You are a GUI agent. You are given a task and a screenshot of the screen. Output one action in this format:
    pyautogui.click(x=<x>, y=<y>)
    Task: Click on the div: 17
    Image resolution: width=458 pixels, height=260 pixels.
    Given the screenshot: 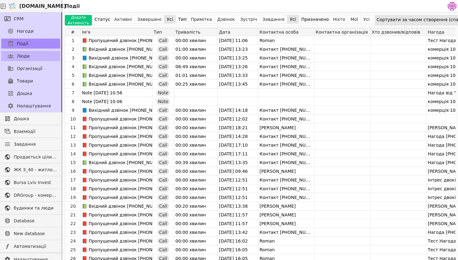 What is the action you would take?
    pyautogui.click(x=73, y=180)
    